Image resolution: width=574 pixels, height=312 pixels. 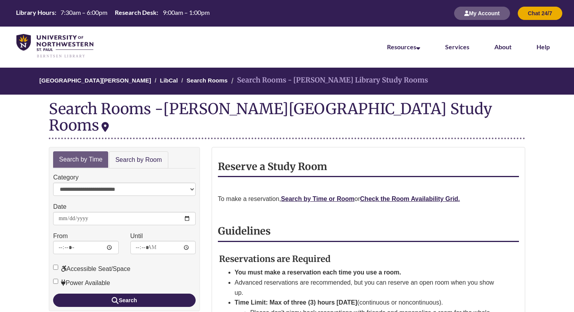 I want to click on span: 9:00am – 1:00pm, so click(x=186, y=12).